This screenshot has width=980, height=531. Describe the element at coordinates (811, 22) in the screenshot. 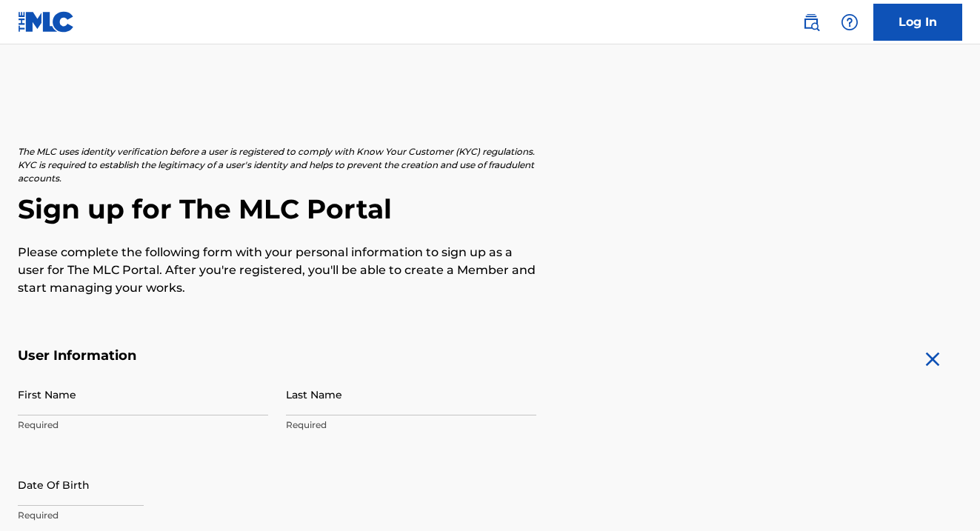

I see `img: search` at that location.